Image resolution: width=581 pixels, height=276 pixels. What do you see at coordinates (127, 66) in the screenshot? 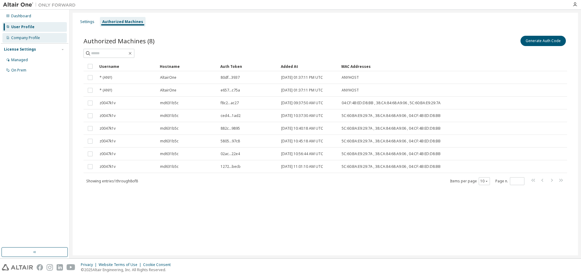
I see `div: Username` at bounding box center [127, 66].